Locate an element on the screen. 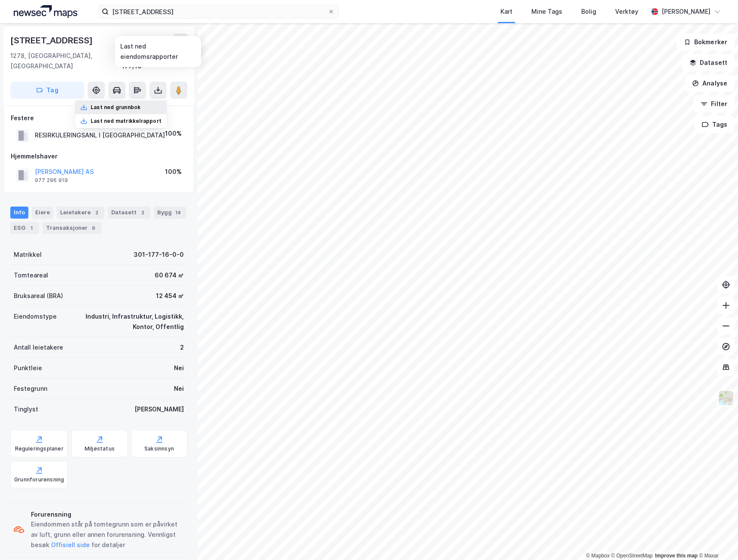  div: 301-177-16-0-0 is located at coordinates (159, 255).